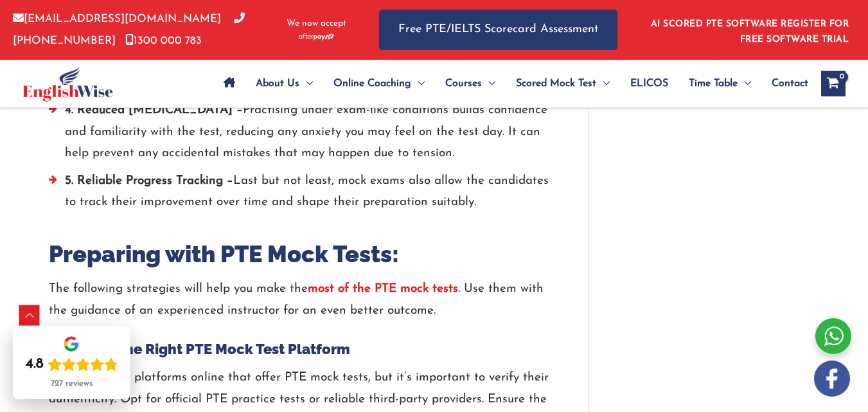  What do you see at coordinates (299, 135) in the screenshot?
I see `li: Practising under exam-like conditions builds confidence and familiarity with the test, reducing a...` at bounding box center [299, 135].